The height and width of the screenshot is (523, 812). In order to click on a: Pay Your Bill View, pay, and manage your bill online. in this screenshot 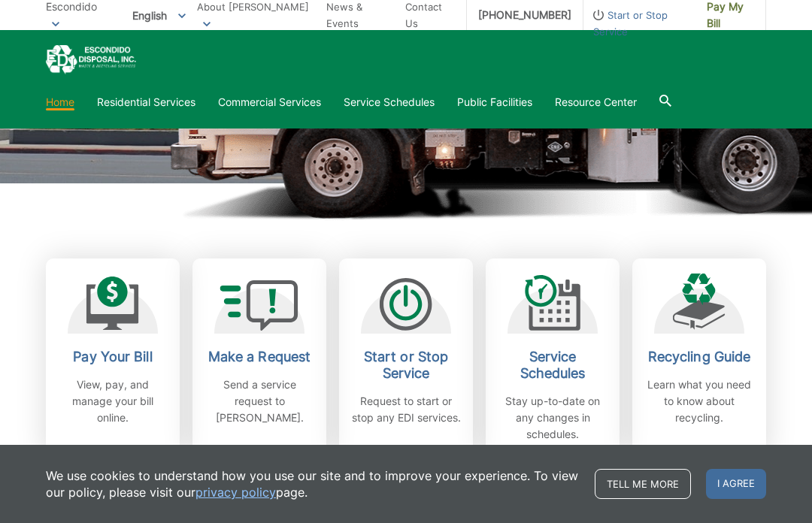, I will do `click(113, 358)`.